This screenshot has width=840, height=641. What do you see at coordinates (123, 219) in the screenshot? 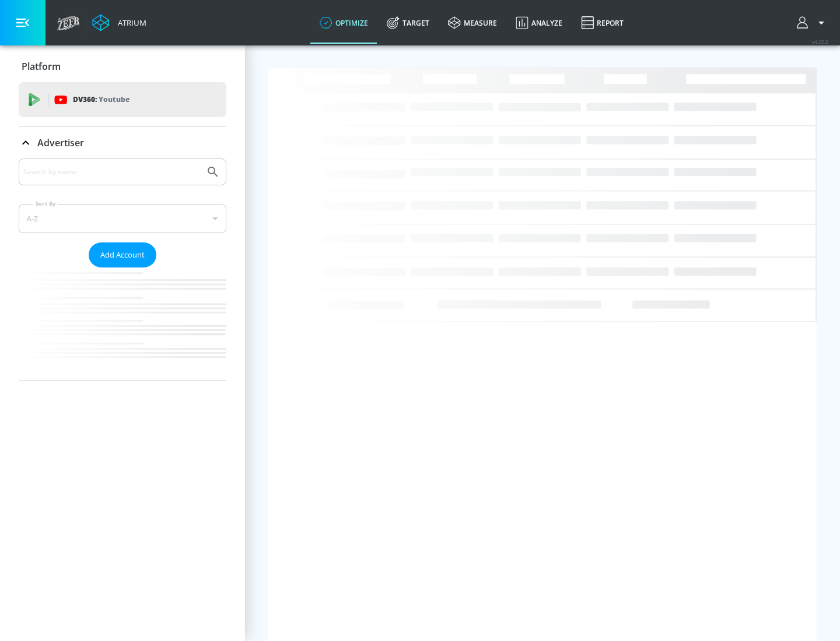
I see `div: A-Z` at bounding box center [123, 219].